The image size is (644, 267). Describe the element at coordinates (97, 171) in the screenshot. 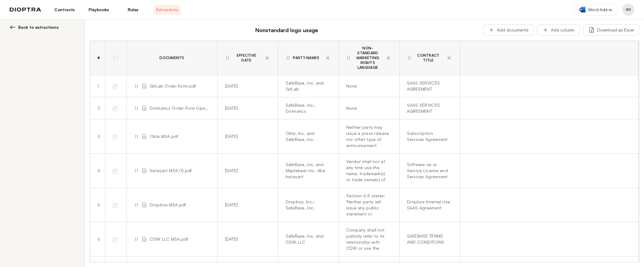

I see `td: 4` at that location.